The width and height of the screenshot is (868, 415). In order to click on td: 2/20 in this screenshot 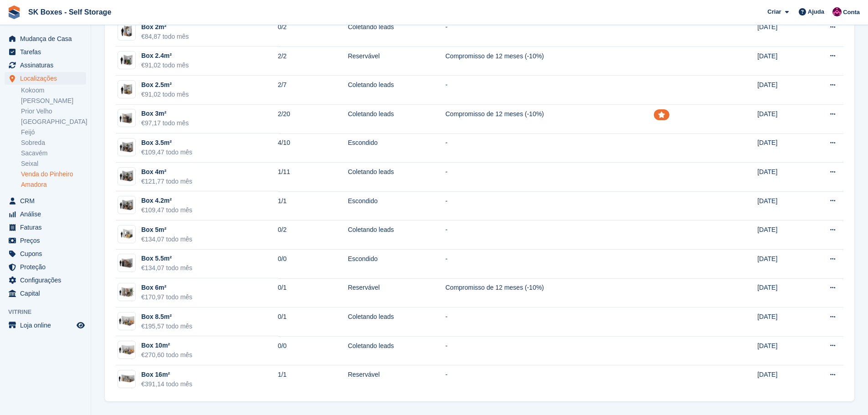, I will do `click(313, 119)`.